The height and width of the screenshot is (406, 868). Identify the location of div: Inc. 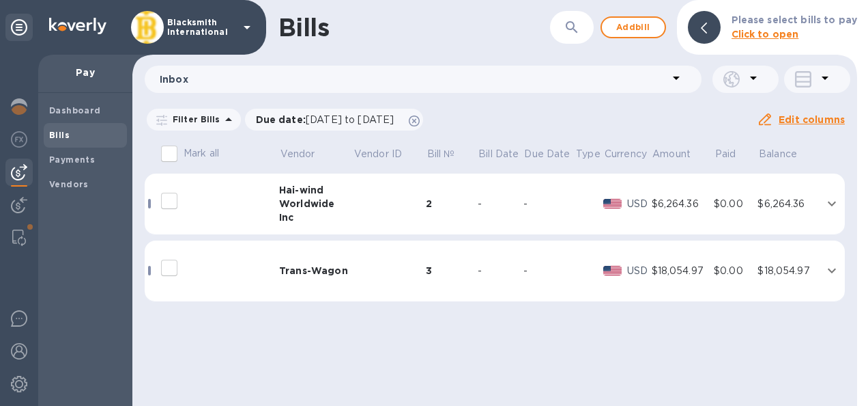
(315, 217).